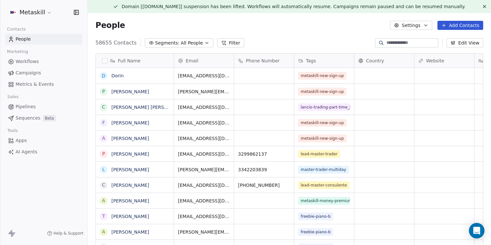  Describe the element at coordinates (32, 12) in the screenshot. I see `span: Metaskill` at that location.